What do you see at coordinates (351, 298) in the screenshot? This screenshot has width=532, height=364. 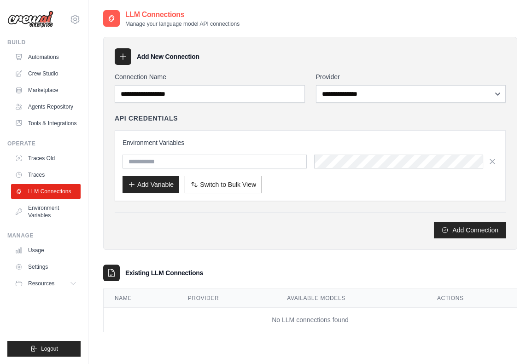 I see `th: Available Models` at bounding box center [351, 298].